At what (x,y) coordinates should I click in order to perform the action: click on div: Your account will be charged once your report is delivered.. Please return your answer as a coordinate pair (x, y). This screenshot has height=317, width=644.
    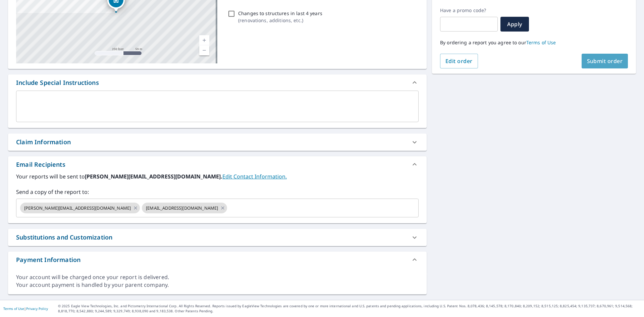
    Looking at the image, I should click on (217, 277).